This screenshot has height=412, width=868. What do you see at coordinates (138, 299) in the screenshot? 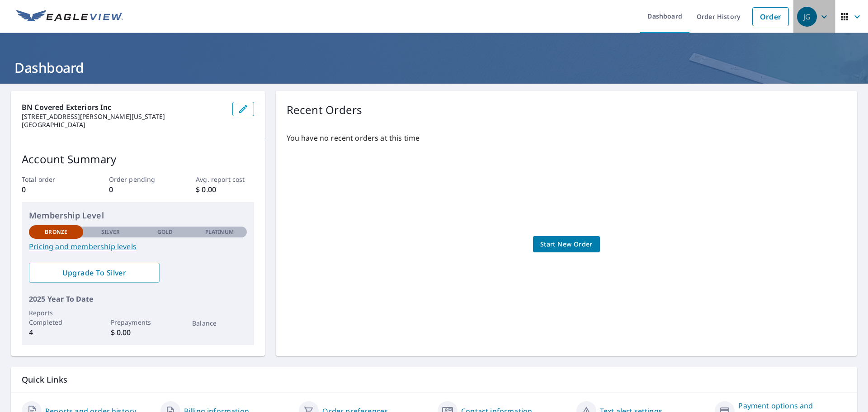
I see `p: 2025 Year To Date` at bounding box center [138, 299].